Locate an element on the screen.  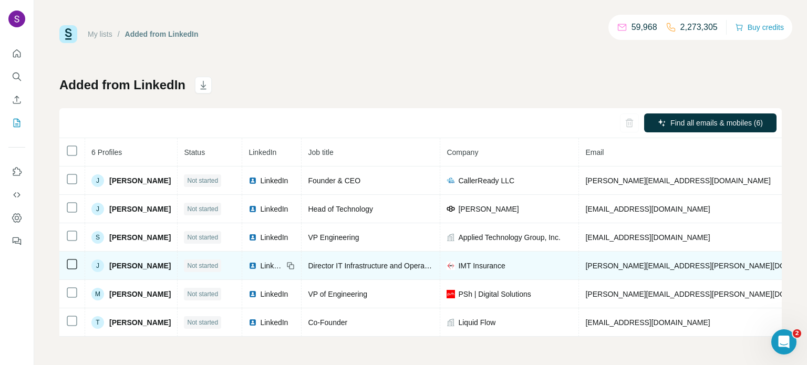
span: IMT Insurance is located at coordinates (481, 266).